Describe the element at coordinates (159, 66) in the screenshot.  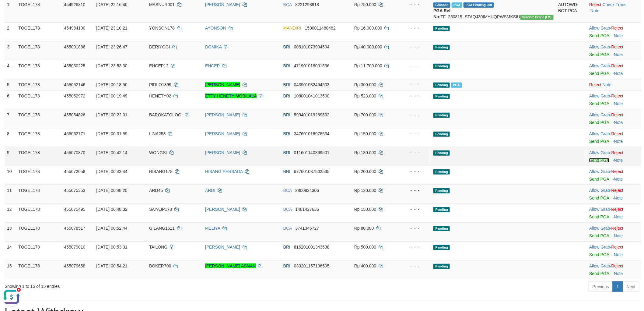
I see `span: ENCEP12` at that location.